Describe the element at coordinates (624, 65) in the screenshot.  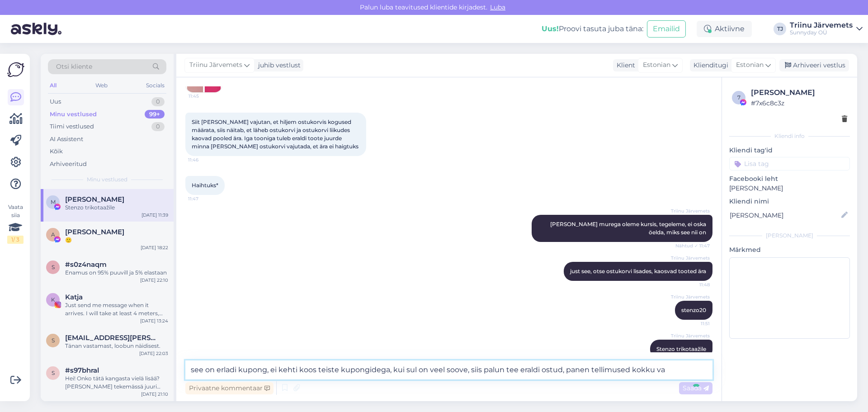
I see `div: Klient` at that location.